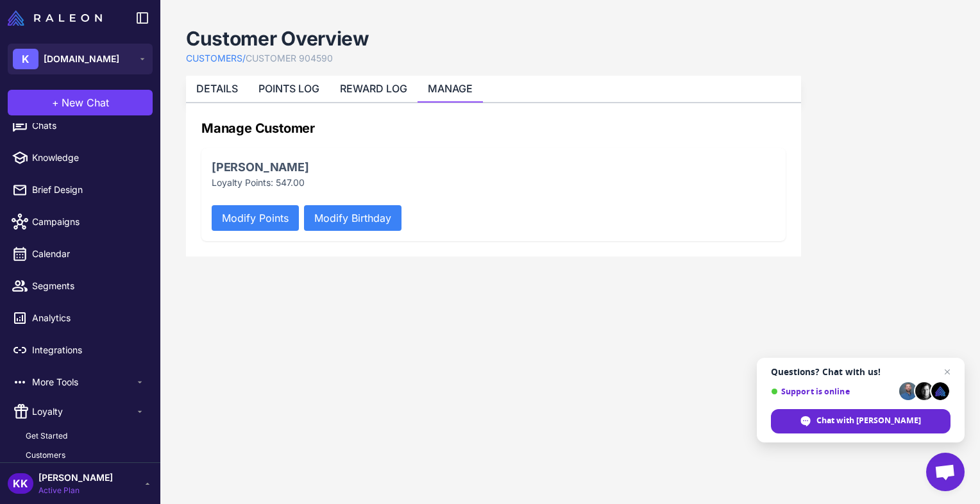 Image resolution: width=980 pixels, height=504 pixels. What do you see at coordinates (26, 59) in the screenshot?
I see `div: K` at bounding box center [26, 59].